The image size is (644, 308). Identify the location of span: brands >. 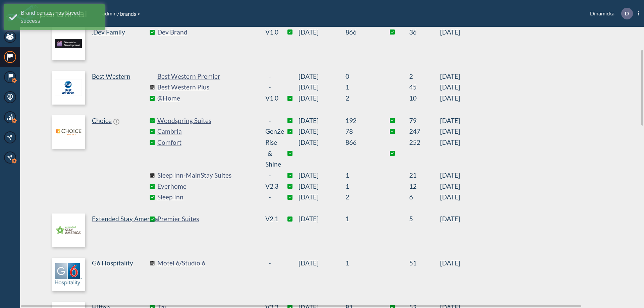
(130, 13).